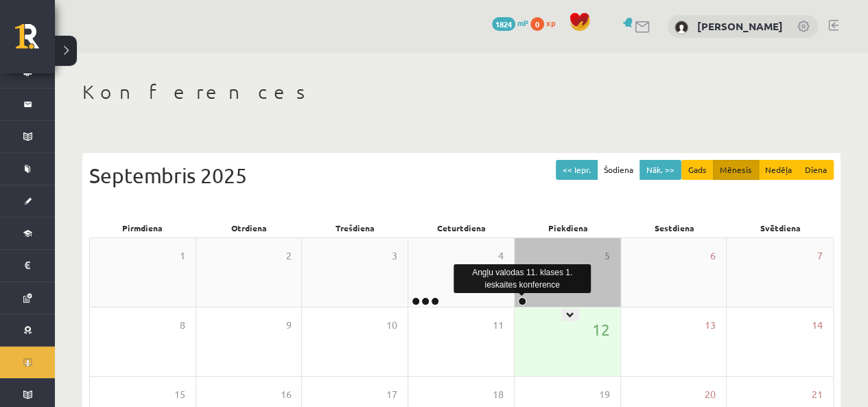 The image size is (868, 407). I want to click on div: Sestdiena, so click(673, 228).